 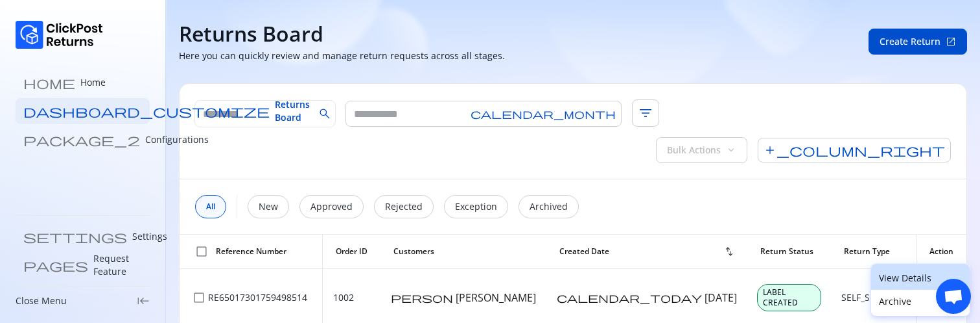 I want to click on span: pages, so click(x=55, y=265).